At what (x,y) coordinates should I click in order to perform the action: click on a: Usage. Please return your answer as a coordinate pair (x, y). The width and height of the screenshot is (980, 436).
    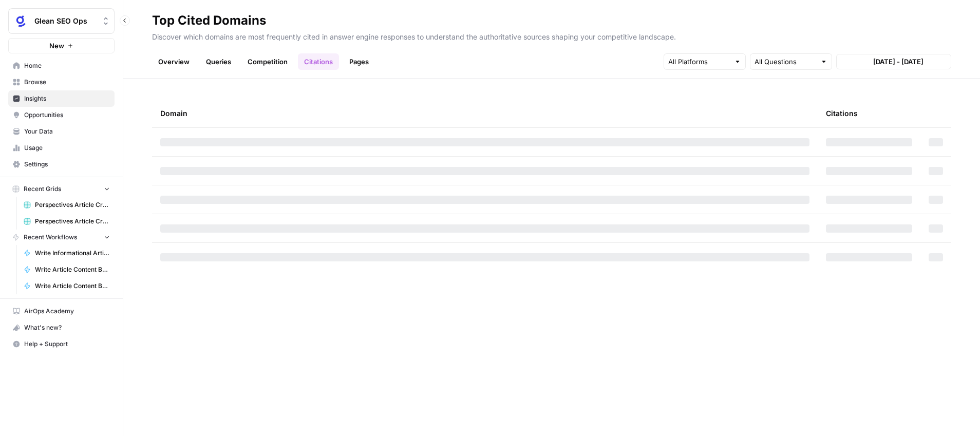
    Looking at the image, I should click on (61, 148).